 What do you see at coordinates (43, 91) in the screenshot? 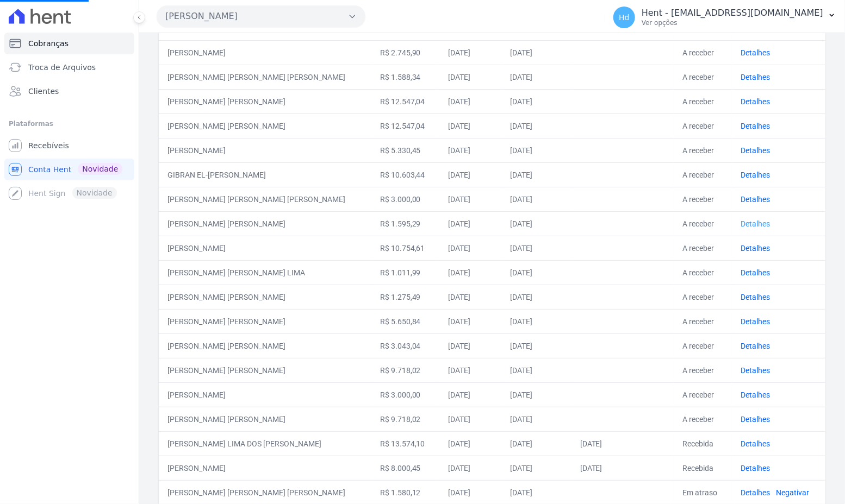
I see `span: Clientes` at bounding box center [43, 91].